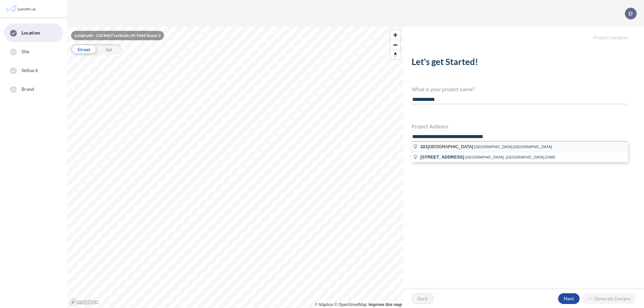 The height and width of the screenshot is (308, 644). What do you see at coordinates (424, 146) in the screenshot?
I see `span: 321` at bounding box center [424, 146].